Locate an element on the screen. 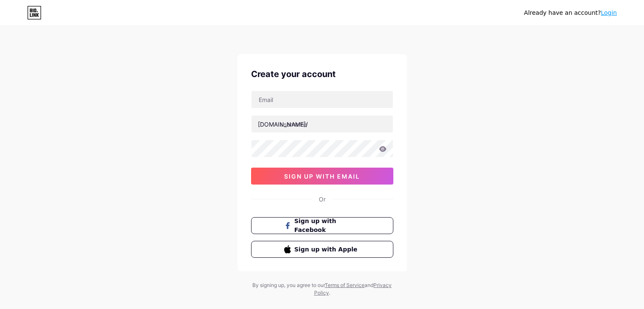 The image size is (644, 309). button: Sign up with Facebook is located at coordinates (322, 225).